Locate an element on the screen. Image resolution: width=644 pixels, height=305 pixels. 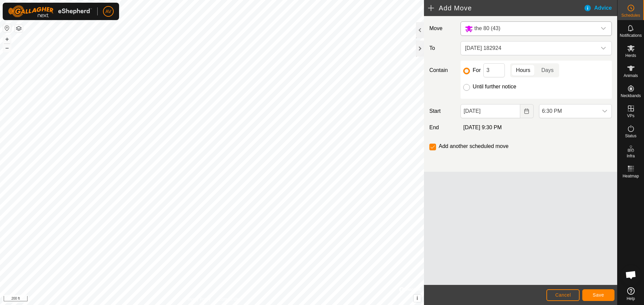
span: Hours is located at coordinates (523, 70).